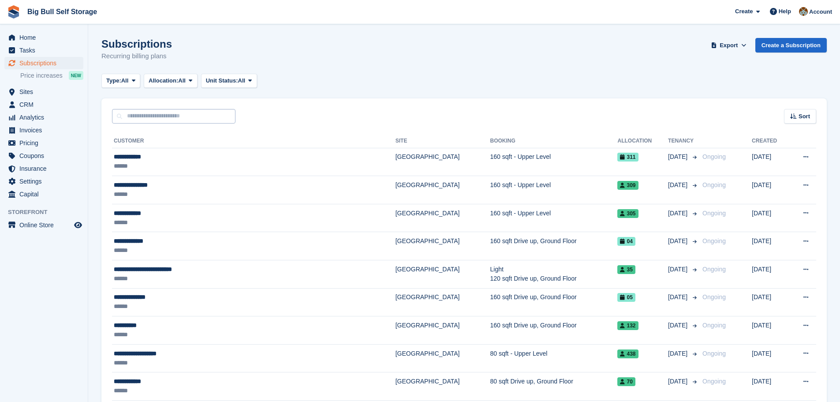 This screenshot has width=840, height=402. What do you see at coordinates (46, 181) in the screenshot?
I see `span: Settings` at bounding box center [46, 181].